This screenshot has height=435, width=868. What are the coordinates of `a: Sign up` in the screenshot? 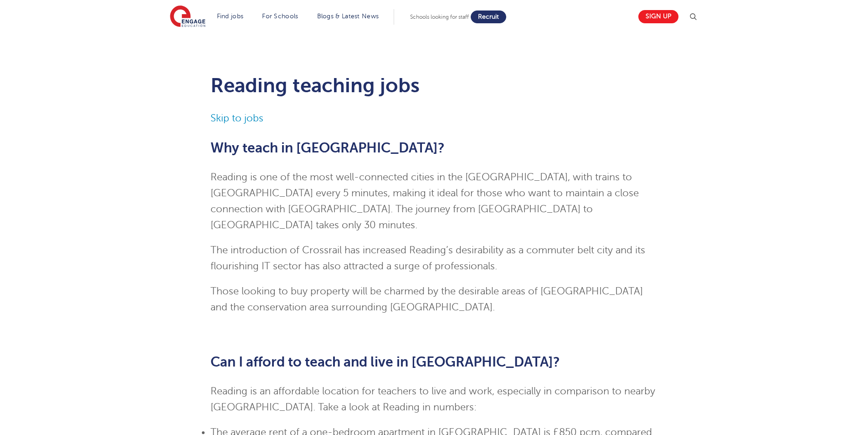 It's located at (658, 17).